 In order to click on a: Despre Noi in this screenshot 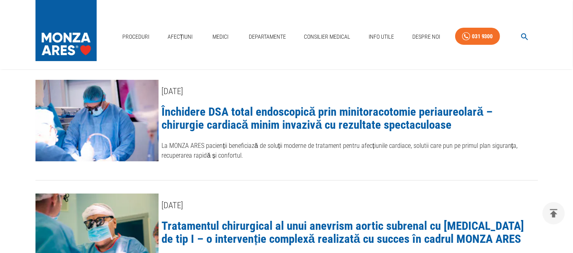, I will do `click(426, 37)`.